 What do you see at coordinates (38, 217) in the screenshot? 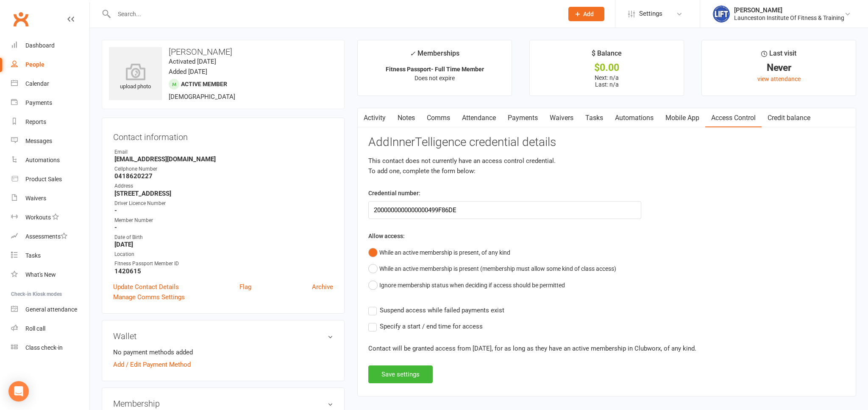
I see `div: Workouts` at bounding box center [38, 217].